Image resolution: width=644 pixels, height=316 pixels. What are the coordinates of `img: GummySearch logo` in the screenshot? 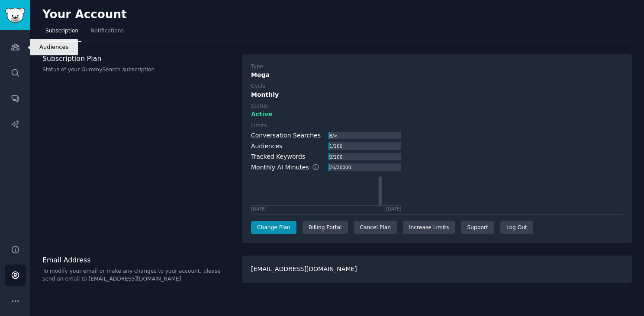 It's located at (15, 15).